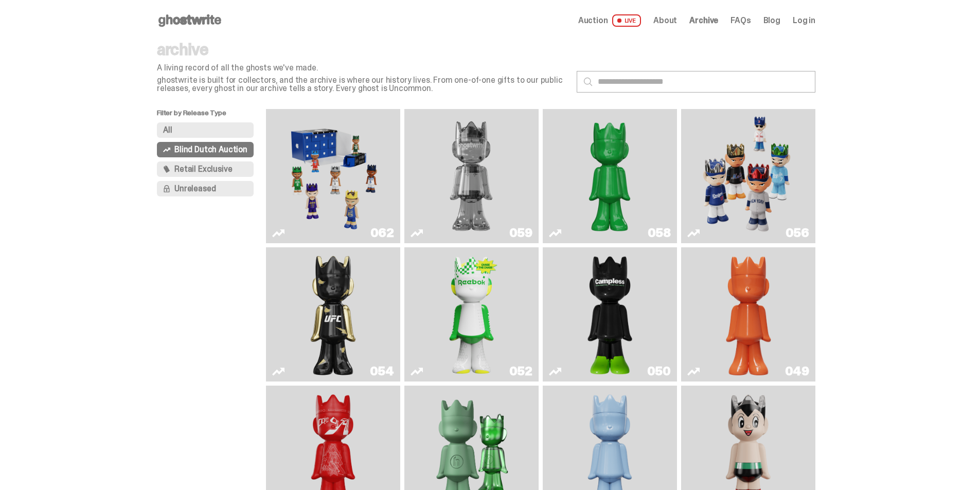 Image resolution: width=980 pixels, height=490 pixels. What do you see at coordinates (471, 175) in the screenshot?
I see `a: Two` at bounding box center [471, 175].